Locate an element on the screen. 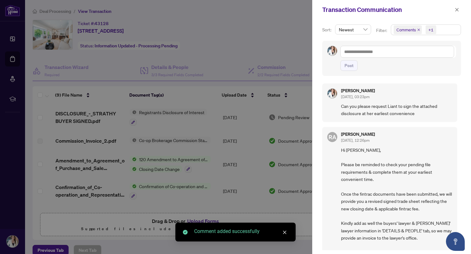 This screenshot has width=471, height=254. span: check-circle is located at coordinates (185, 232).